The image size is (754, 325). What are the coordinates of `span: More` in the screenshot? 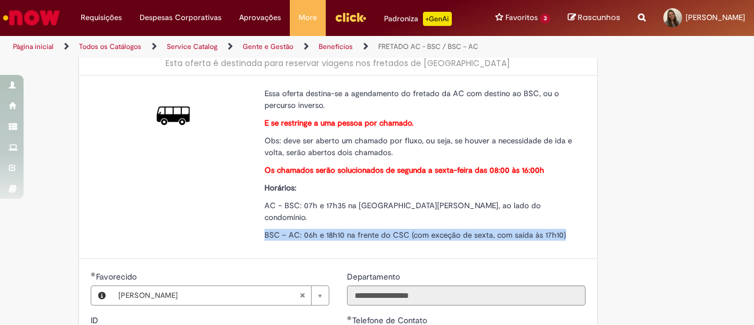 It's located at (308, 18).